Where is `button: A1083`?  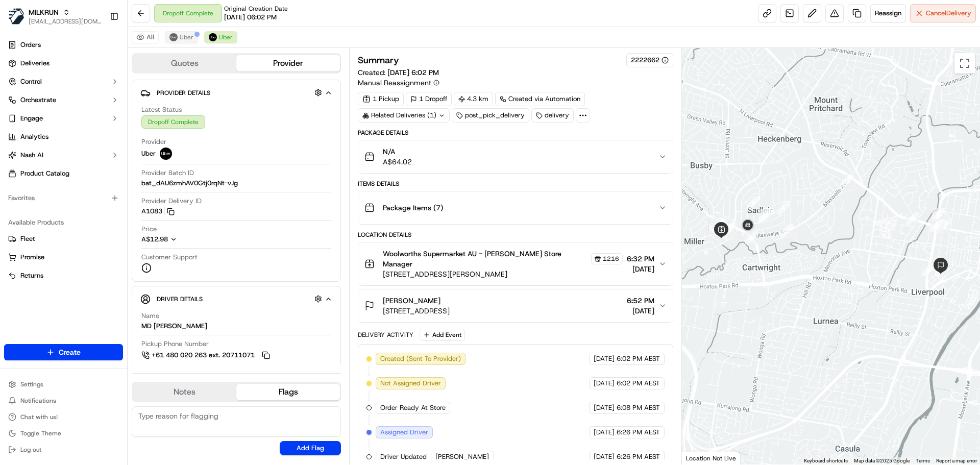
button: A1083 is located at coordinates (157, 211).